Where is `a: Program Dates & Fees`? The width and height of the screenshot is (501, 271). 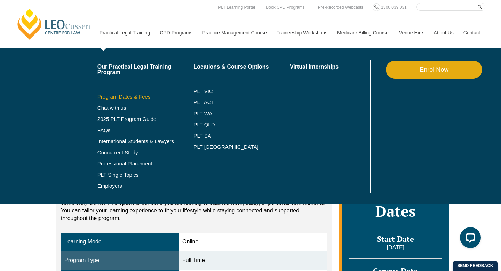 a: Program Dates & Fees is located at coordinates (146, 97).